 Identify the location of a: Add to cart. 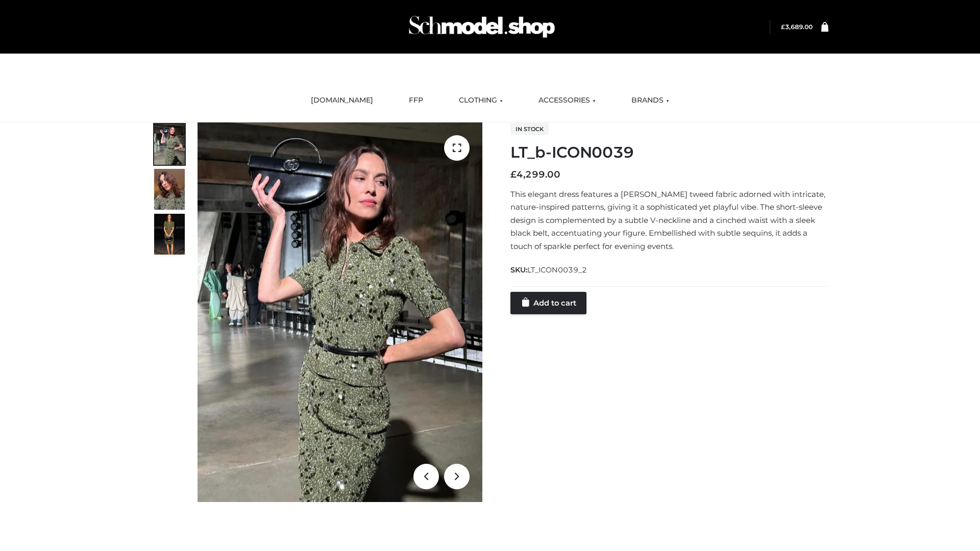
(548, 303).